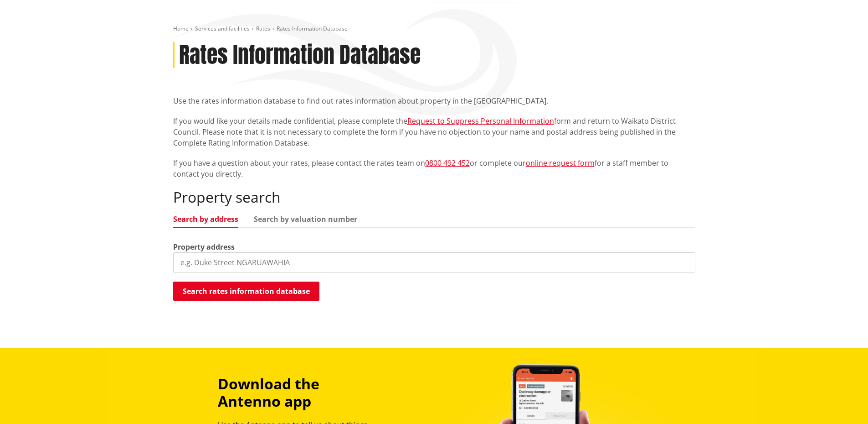 The image size is (868, 424). I want to click on a: Search by valuation number, so click(305, 219).